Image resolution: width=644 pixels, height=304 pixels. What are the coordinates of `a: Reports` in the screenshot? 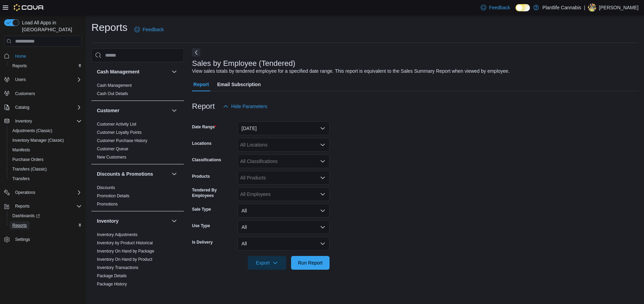 It's located at (19, 66).